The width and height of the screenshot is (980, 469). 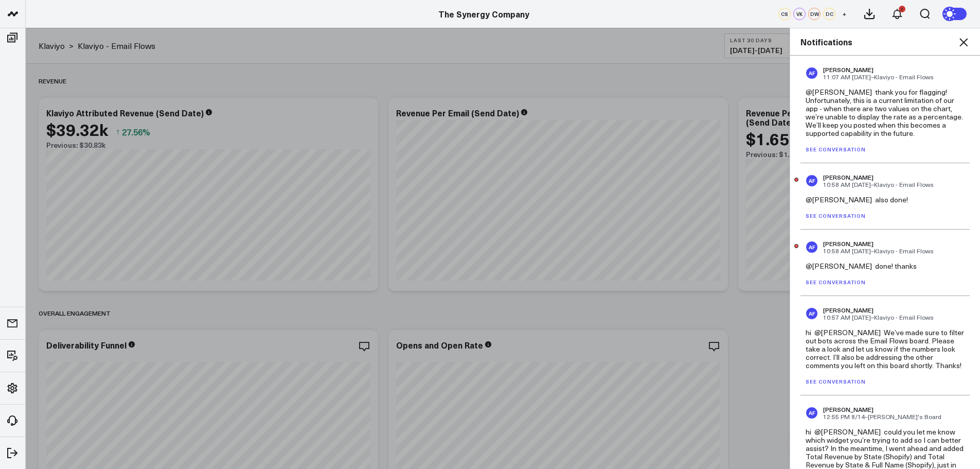 What do you see at coordinates (902, 9) in the screenshot?
I see `div: 2` at bounding box center [902, 9].